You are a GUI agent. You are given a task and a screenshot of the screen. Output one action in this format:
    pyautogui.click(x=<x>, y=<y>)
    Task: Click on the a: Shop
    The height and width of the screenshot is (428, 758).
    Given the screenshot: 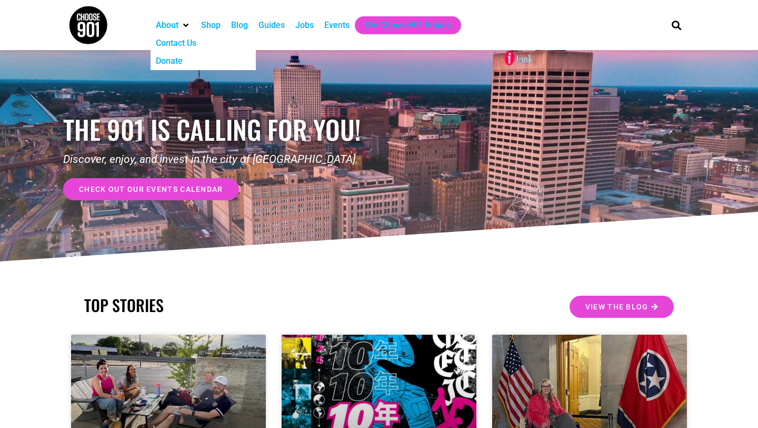 What is the action you would take?
    pyautogui.click(x=211, y=25)
    